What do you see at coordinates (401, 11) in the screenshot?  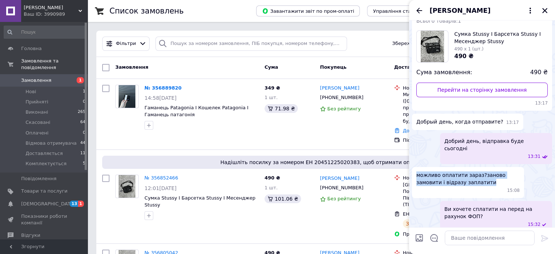 I see `button: Управління статусами` at bounding box center [401, 11].